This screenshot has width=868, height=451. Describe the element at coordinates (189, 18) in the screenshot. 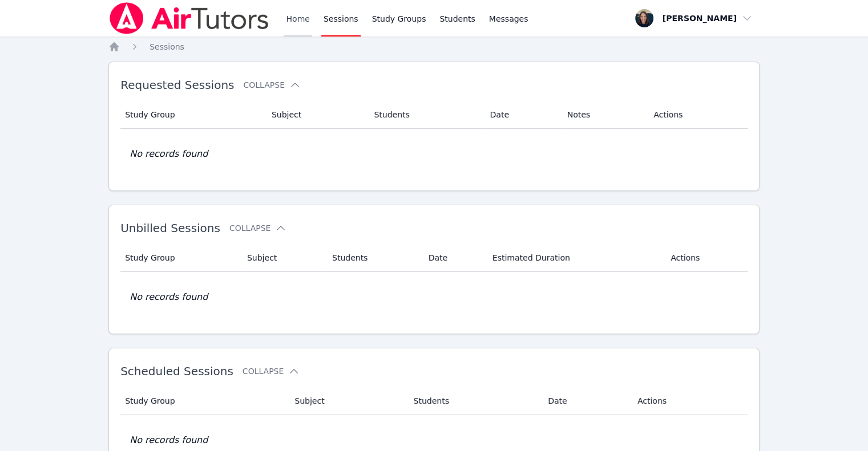

I see `img: Air Tutors` at that location.